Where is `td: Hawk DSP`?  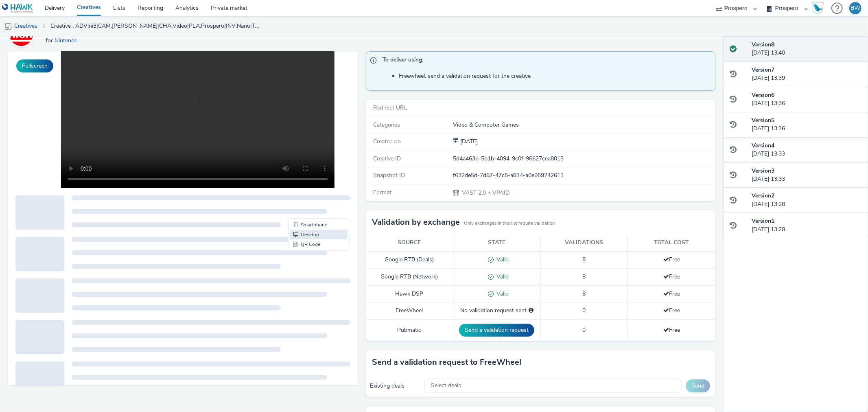
td: Hawk DSP is located at coordinates (409, 294).